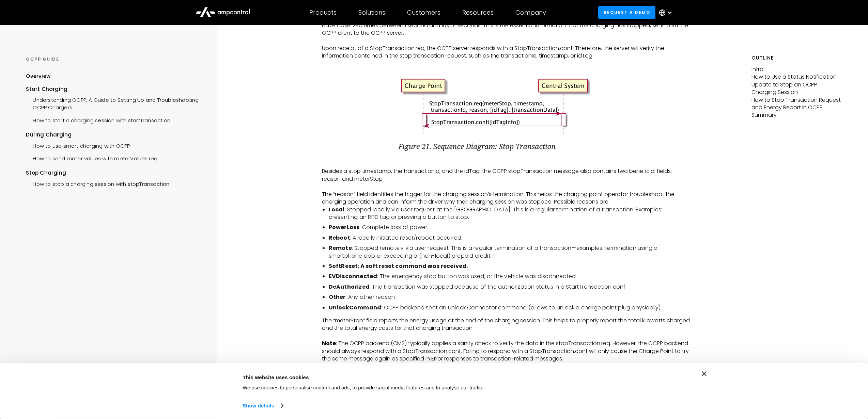 The image size is (868, 419). Describe the element at coordinates (509, 308) in the screenshot. I see `li: : OCPP backend sent an Unlock Connector command (allows to unlock a charge point plug physically).` at that location.